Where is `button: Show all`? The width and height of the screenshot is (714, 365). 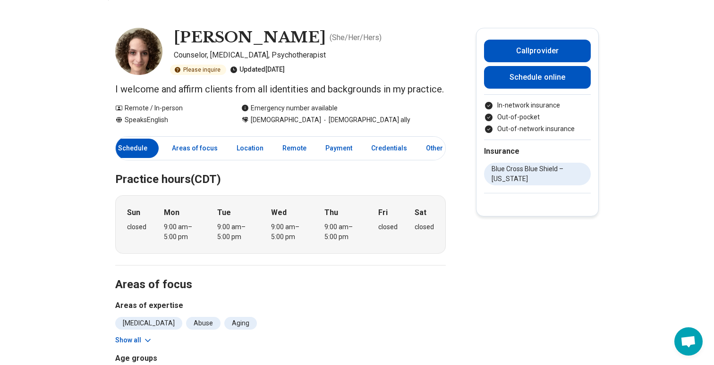 button: Show all is located at coordinates (134, 340).